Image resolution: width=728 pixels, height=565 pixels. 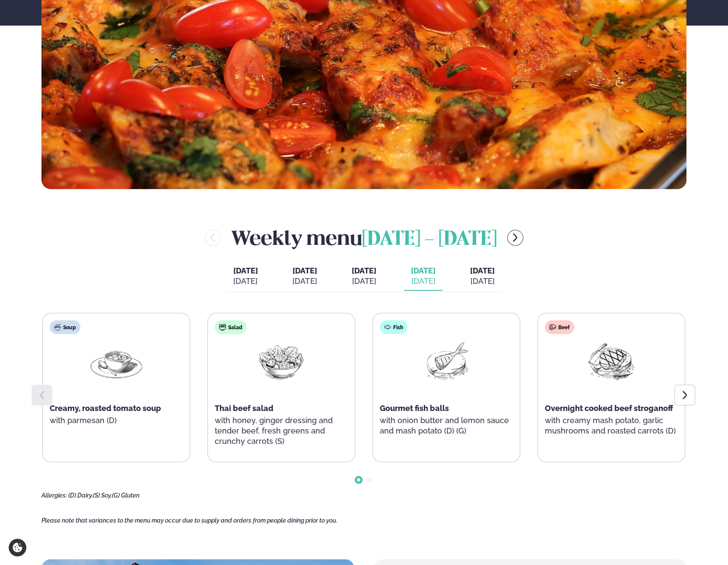 What do you see at coordinates (65, 327) in the screenshot?
I see `div: Soup` at bounding box center [65, 327].